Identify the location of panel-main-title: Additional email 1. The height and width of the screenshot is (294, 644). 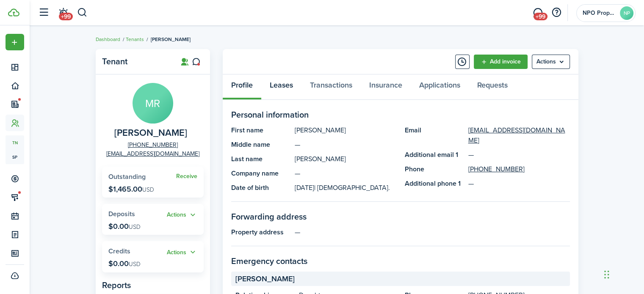
(434, 155).